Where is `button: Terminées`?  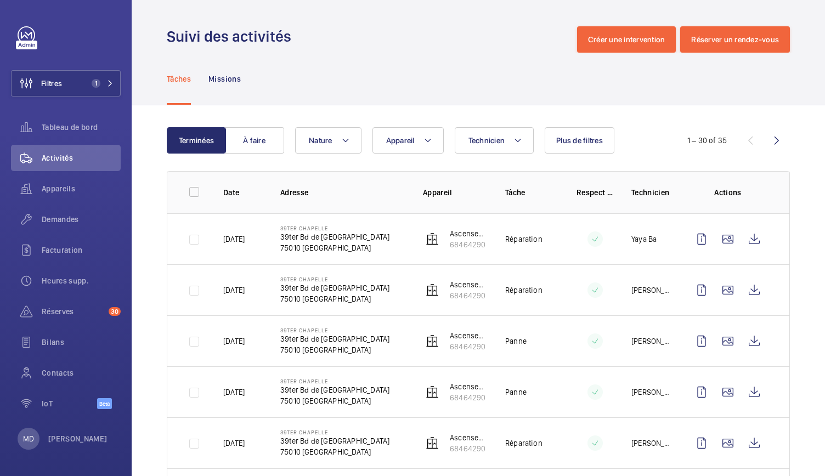
button: Terminées is located at coordinates (196, 140).